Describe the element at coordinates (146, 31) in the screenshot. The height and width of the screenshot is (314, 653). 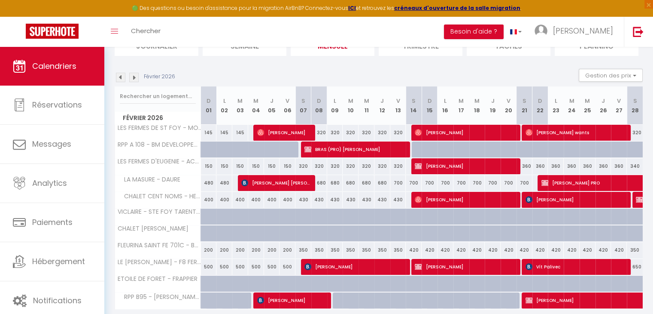
I see `span: Chercher` at that location.